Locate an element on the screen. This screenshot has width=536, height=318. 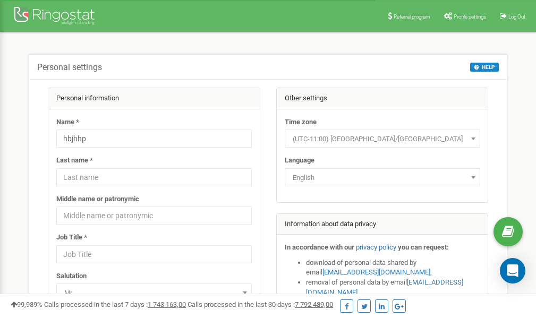
div: Open Intercom Messenger is located at coordinates (512, 271).